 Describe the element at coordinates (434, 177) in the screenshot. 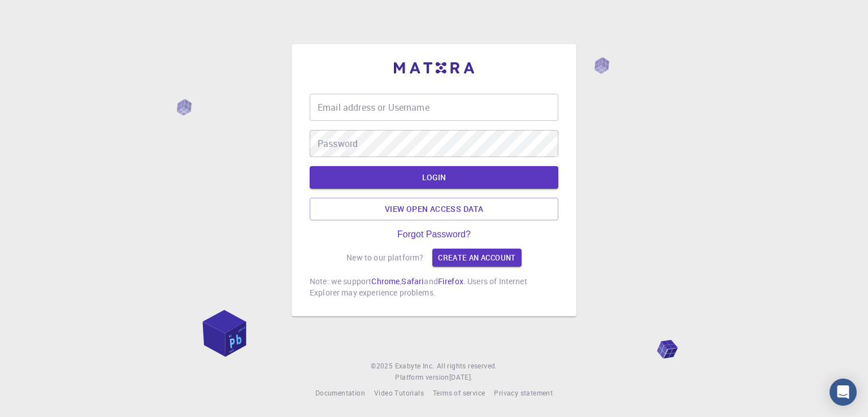

I see `button: LOGIN` at that location.